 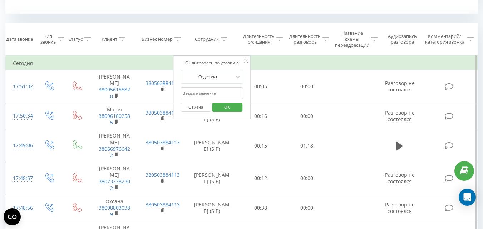 What do you see at coordinates (260, 146) in the screenshot?
I see `td: 00:15` at bounding box center [260, 146].